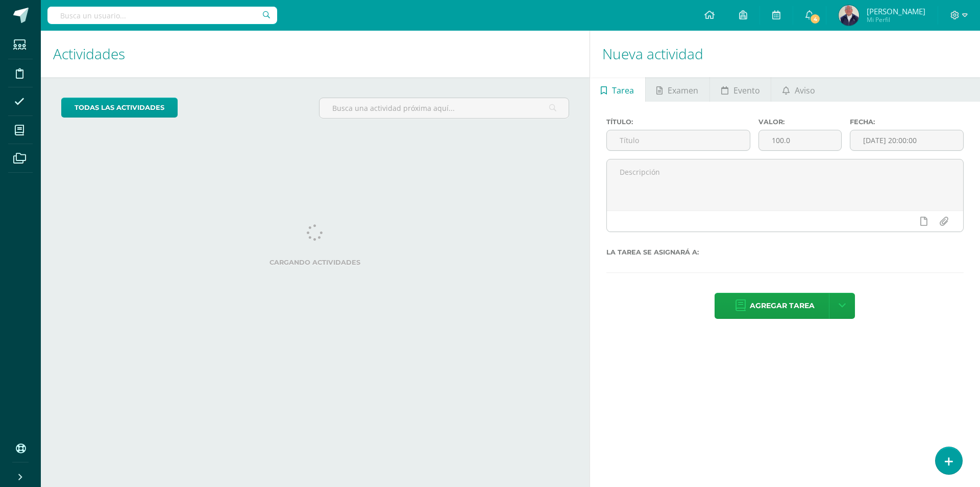  What do you see at coordinates (678, 122) in the screenshot?
I see `label: Título:` at bounding box center [678, 122].